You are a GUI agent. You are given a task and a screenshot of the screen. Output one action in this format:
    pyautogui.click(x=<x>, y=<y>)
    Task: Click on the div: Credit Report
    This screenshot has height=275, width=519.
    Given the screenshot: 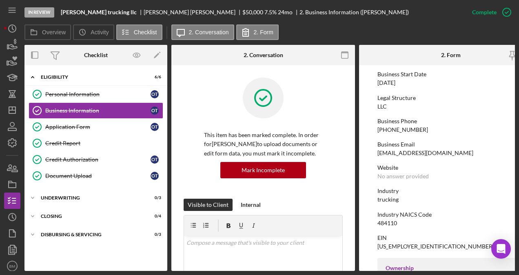 What is the action you would take?
    pyautogui.click(x=104, y=143)
    